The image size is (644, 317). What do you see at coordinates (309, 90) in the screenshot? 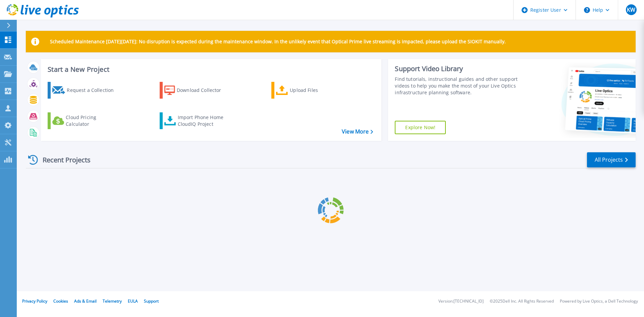
I see `a: Upload Files` at bounding box center [309, 90].